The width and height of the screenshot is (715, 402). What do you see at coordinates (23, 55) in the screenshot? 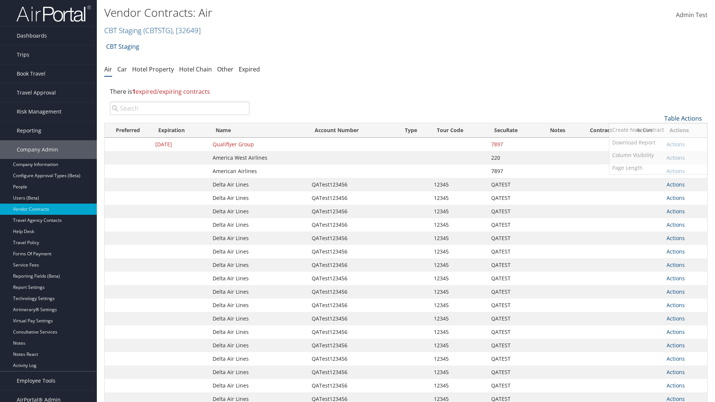
I see `span: Trips` at bounding box center [23, 55].